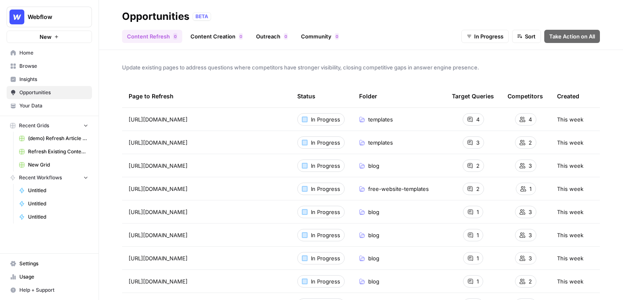 This screenshot has height=300, width=623. Describe the element at coordinates (34, 125) in the screenshot. I see `span: Recent Grids` at that location.